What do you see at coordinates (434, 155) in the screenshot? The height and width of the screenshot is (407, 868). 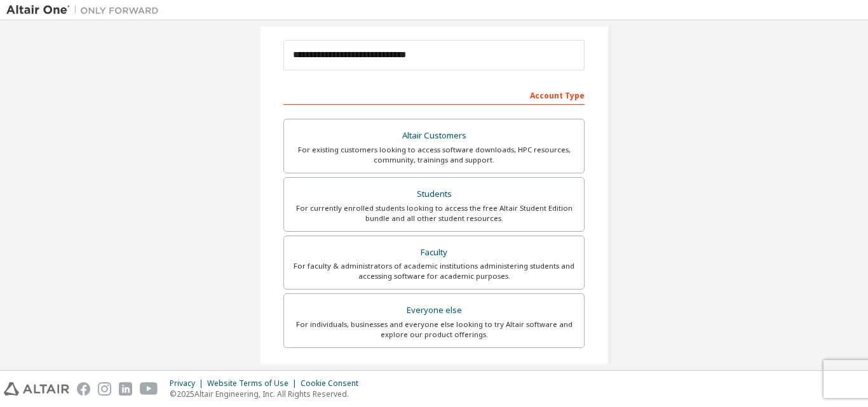 I see `div: For existing customers looking to access software downloads, HPC resources, community, trainings ...` at bounding box center [434, 155].